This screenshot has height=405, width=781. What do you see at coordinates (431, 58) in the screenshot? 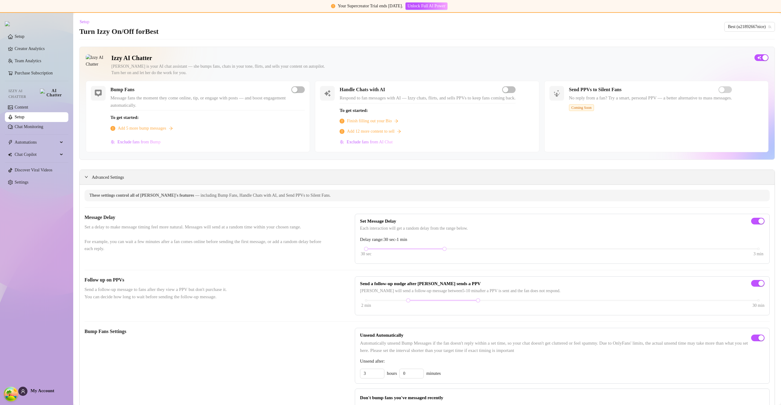
I see `h2: Izzy AI Chatter` at bounding box center [431, 58].